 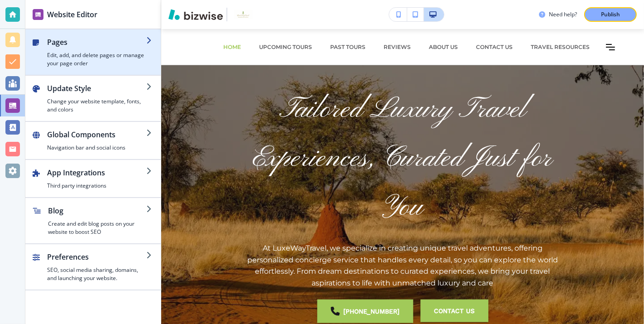 What do you see at coordinates (93, 178) in the screenshot?
I see `button: App IntegrationsThird party integrations` at bounding box center [93, 178].